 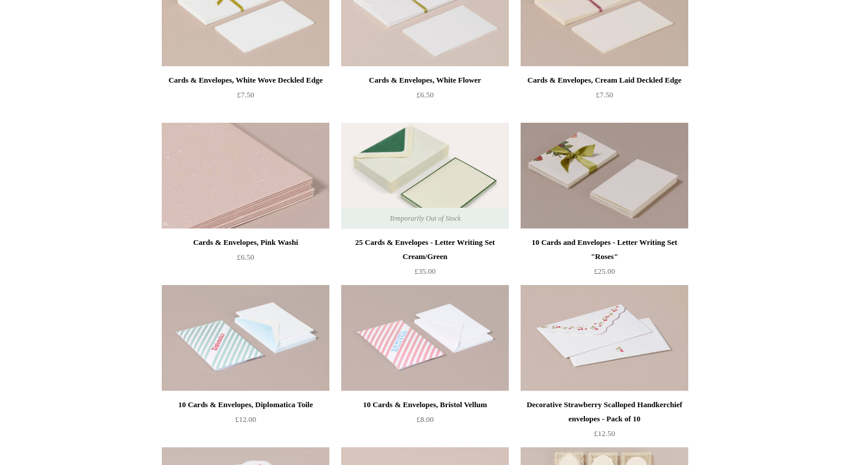 What do you see at coordinates (604, 176) in the screenshot?
I see `a: 10 Cards and Envelopes - Letter Writing Set "Roses" 10 Cards and Envelopes - Letter Writing Set "...` at bounding box center [604, 176].